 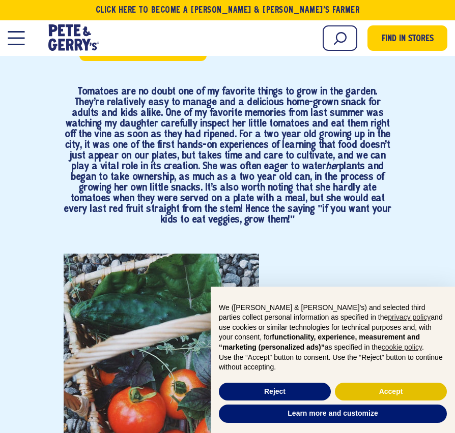 I want to click on p: Use the “Accept” button to consent. Use the “Reject” button to continue without accepting., so click(x=333, y=363).